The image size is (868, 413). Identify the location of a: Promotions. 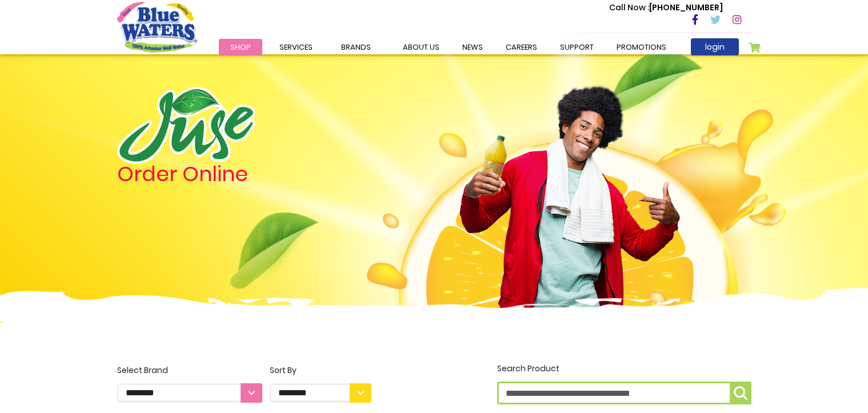
(641, 47).